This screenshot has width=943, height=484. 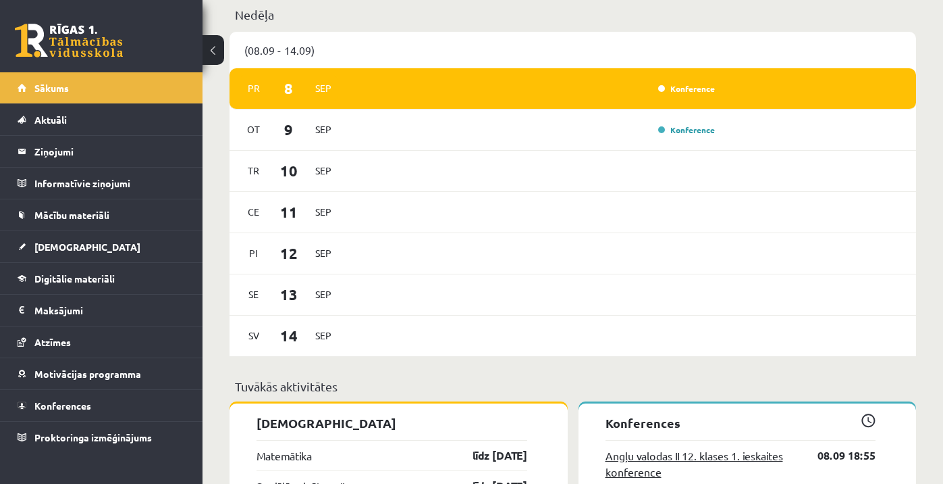 What do you see at coordinates (101, 310) in the screenshot?
I see `a: Maksājumi` at bounding box center [101, 310].